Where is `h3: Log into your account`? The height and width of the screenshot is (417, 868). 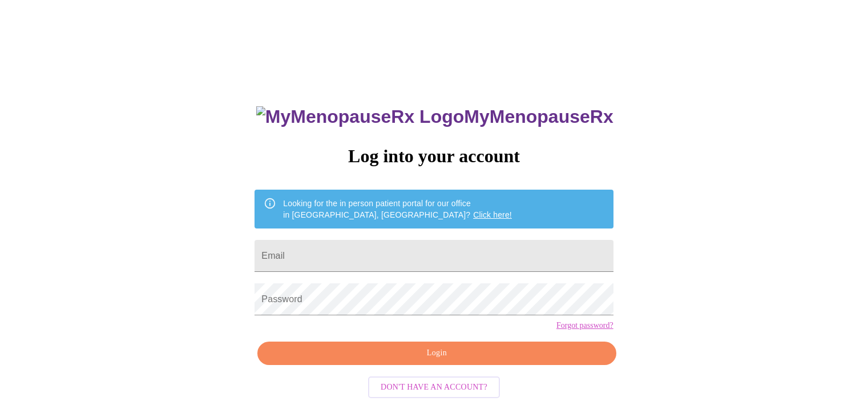
h3: Log into your account is located at coordinates (434, 156).